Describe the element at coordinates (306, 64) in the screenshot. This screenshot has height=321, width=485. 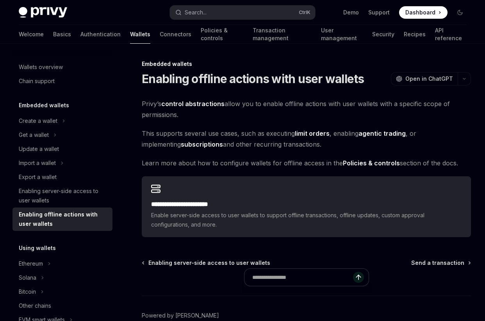
I see `div: Embedded wallets` at that location.